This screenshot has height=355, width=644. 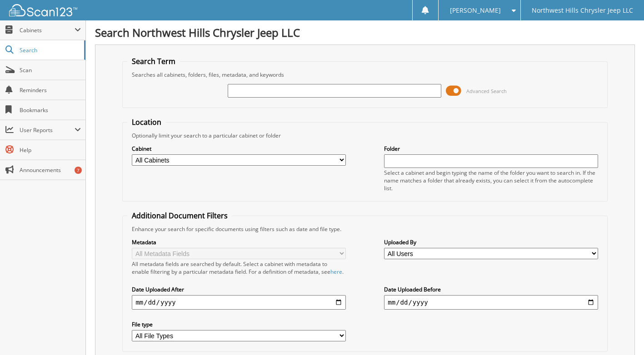 I want to click on label: File type, so click(x=239, y=325).